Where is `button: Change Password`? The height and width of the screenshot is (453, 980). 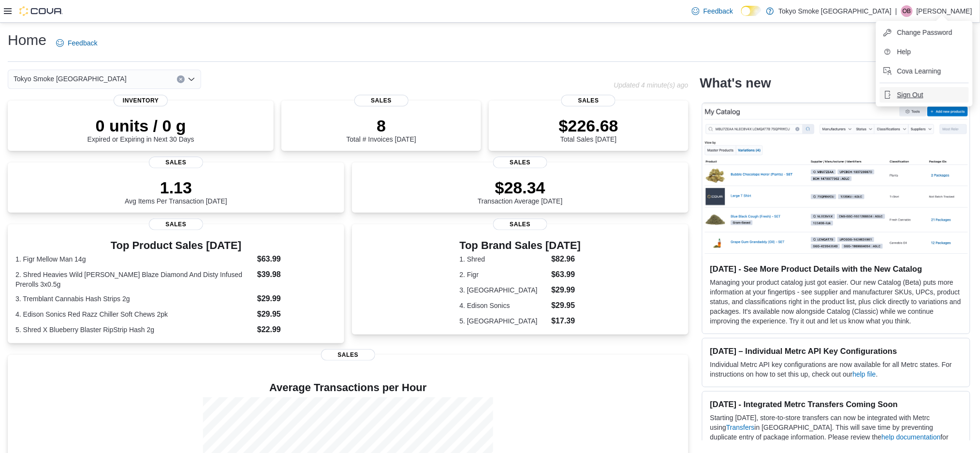 button: Change Password is located at coordinates (924, 33).